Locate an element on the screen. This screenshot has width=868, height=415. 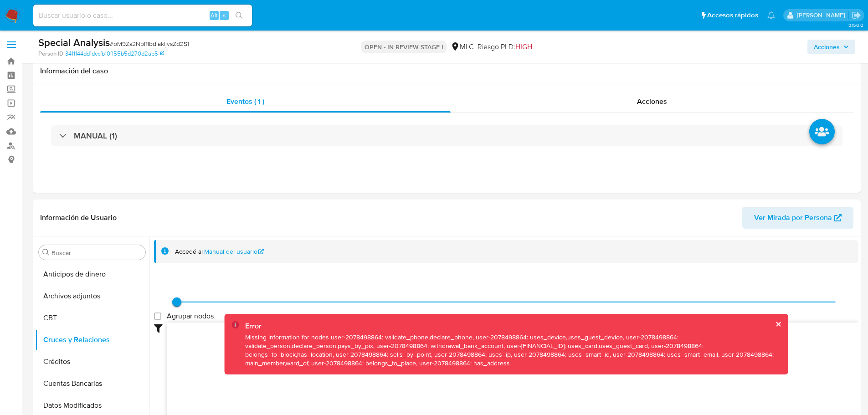
b: Person ID is located at coordinates (51, 54).